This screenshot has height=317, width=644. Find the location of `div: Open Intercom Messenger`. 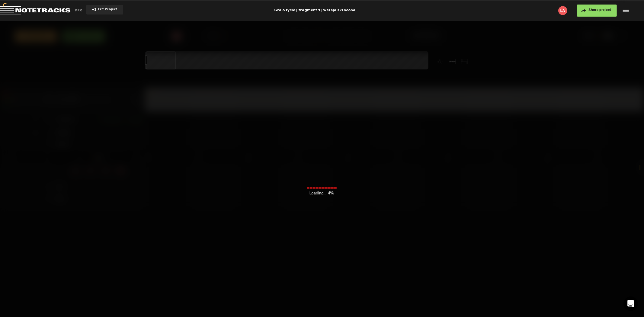

div: Open Intercom Messenger is located at coordinates (631, 304).